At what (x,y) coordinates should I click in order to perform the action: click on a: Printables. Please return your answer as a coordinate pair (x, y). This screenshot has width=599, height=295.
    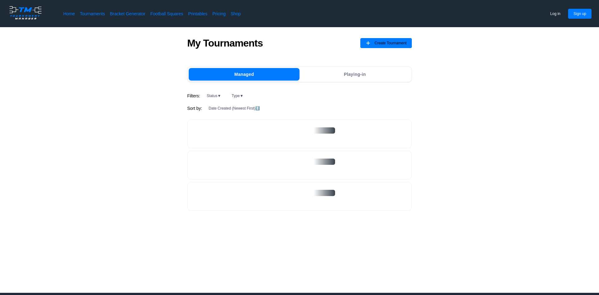
    Looking at the image, I should click on (198, 14).